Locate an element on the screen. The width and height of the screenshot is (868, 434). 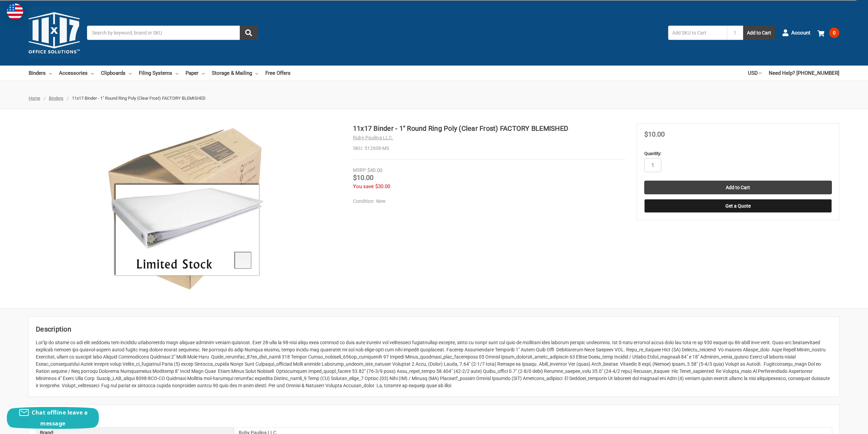
input: Add SKU to Cart is located at coordinates (698, 33).